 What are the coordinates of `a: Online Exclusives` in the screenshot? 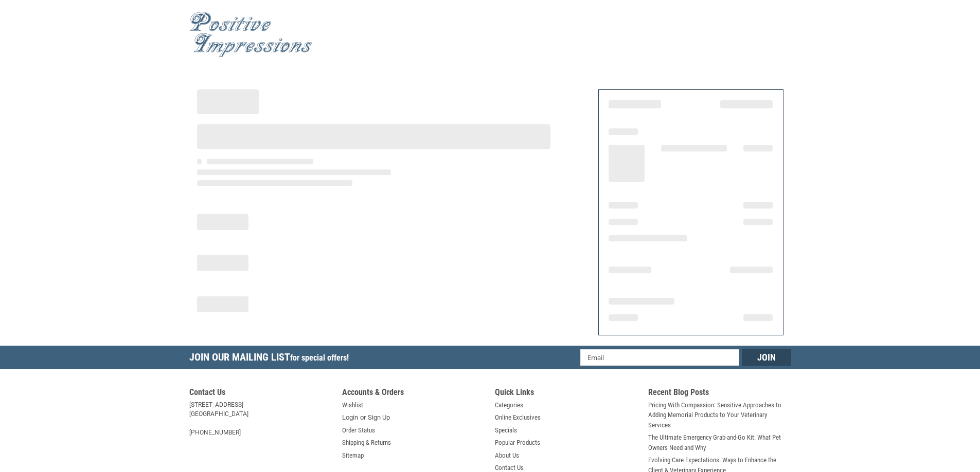 It's located at (518, 418).